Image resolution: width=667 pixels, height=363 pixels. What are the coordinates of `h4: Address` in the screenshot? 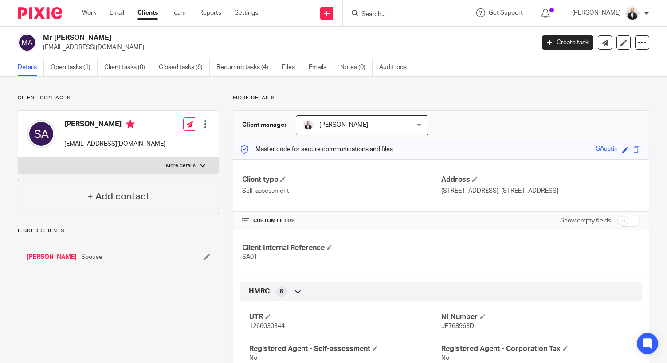 It's located at (541, 180).